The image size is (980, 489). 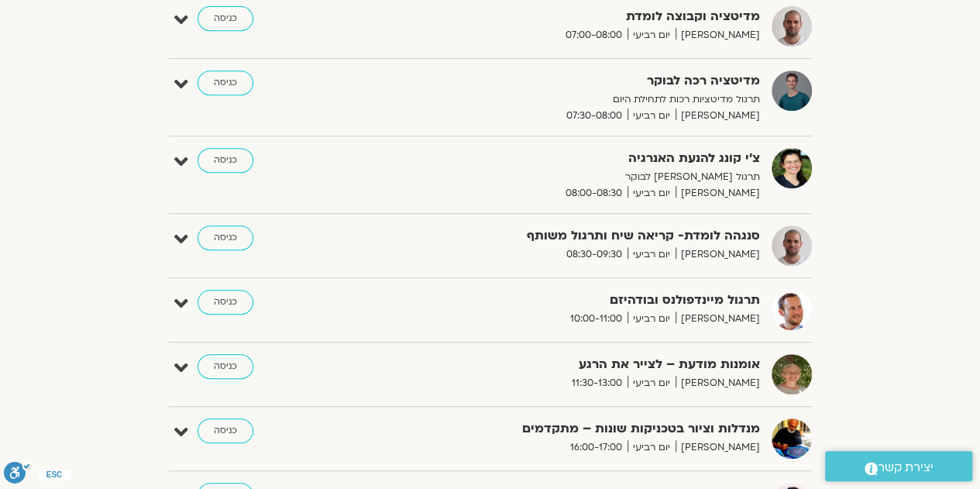 I want to click on strong: סנגהה לומדת- קריאה שיח ותרגול משותף, so click(x=570, y=235).